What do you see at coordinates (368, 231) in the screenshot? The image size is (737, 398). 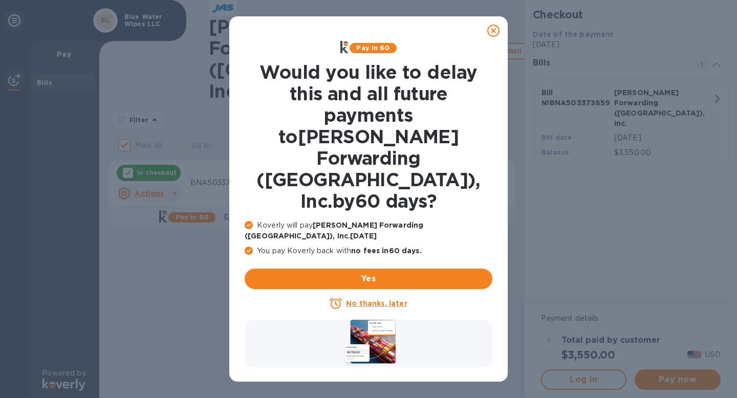 I see `p: Koverly will pay` at bounding box center [368, 231].